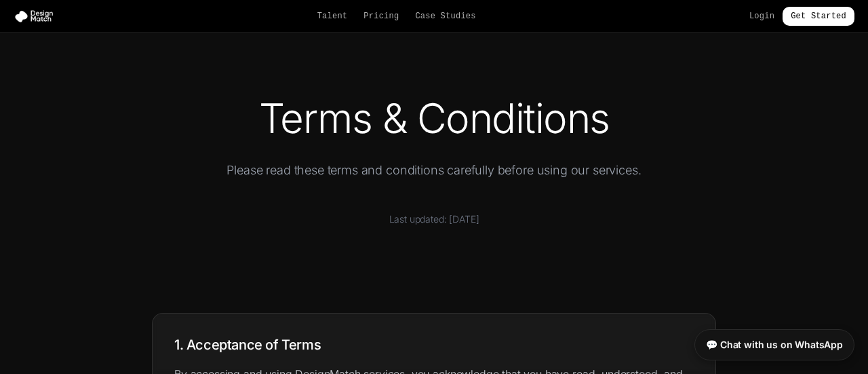 This screenshot has width=868, height=374. I want to click on img: Design Match, so click(37, 16).